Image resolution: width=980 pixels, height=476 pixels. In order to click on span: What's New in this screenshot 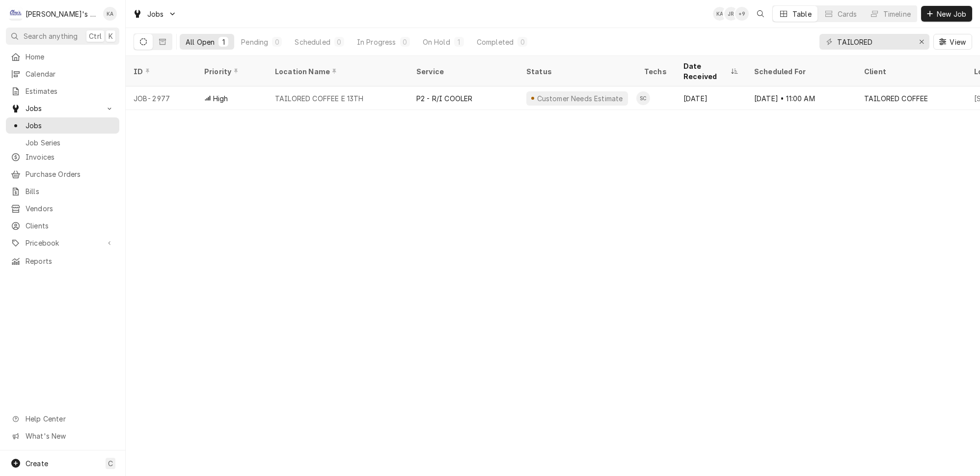, I will do `click(69, 436)`.